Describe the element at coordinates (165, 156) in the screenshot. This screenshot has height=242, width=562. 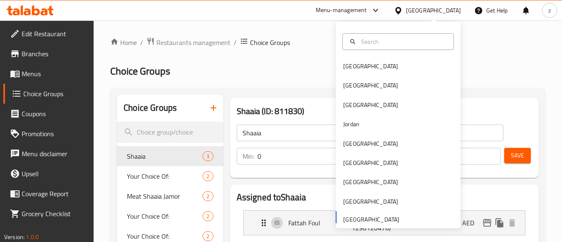
I see `span: Shaaia` at that location.